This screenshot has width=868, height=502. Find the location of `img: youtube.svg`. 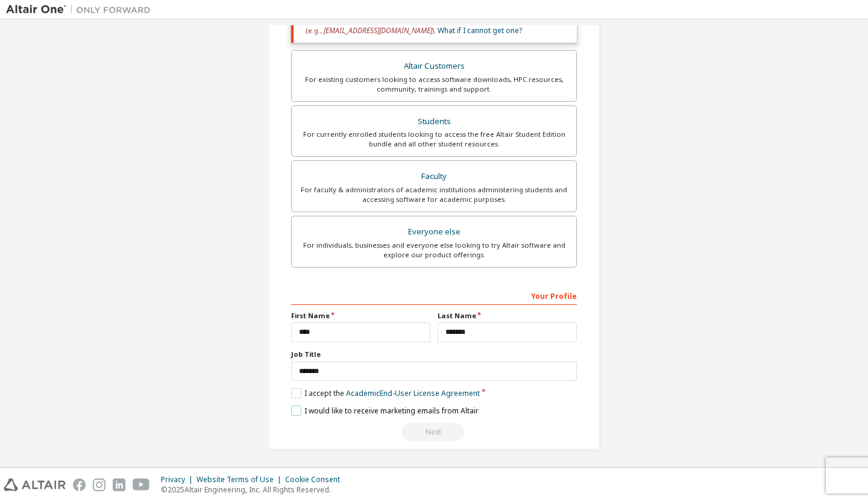

img: youtube.svg is located at coordinates (141, 484).